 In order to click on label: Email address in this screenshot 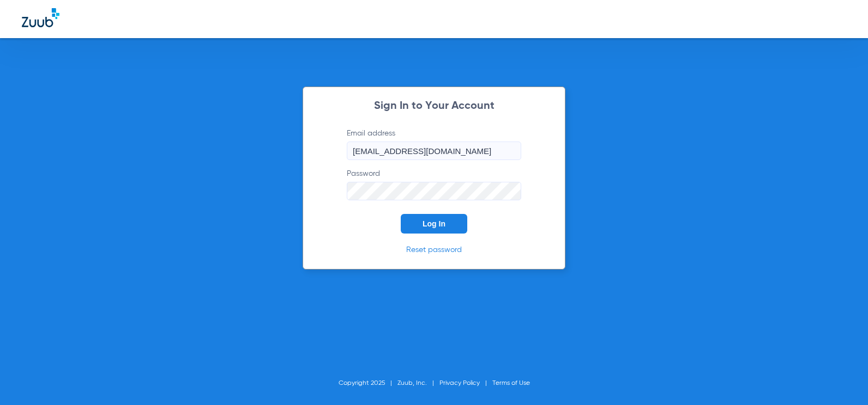, I will do `click(434, 144)`.